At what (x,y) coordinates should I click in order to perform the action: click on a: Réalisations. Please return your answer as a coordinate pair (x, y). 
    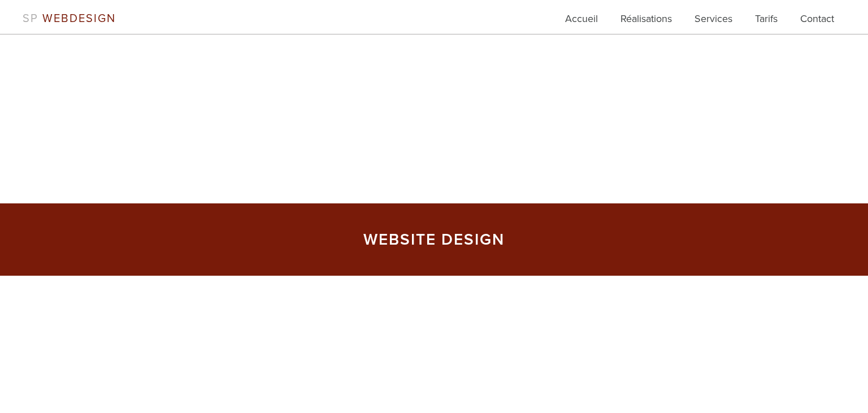
    Looking at the image, I should click on (646, 23).